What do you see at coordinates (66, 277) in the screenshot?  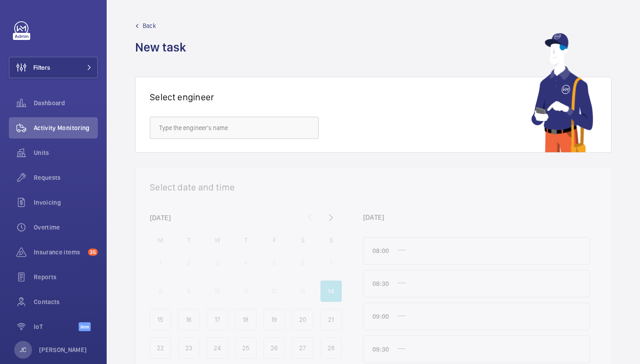 I see `span: Reports` at bounding box center [66, 277].